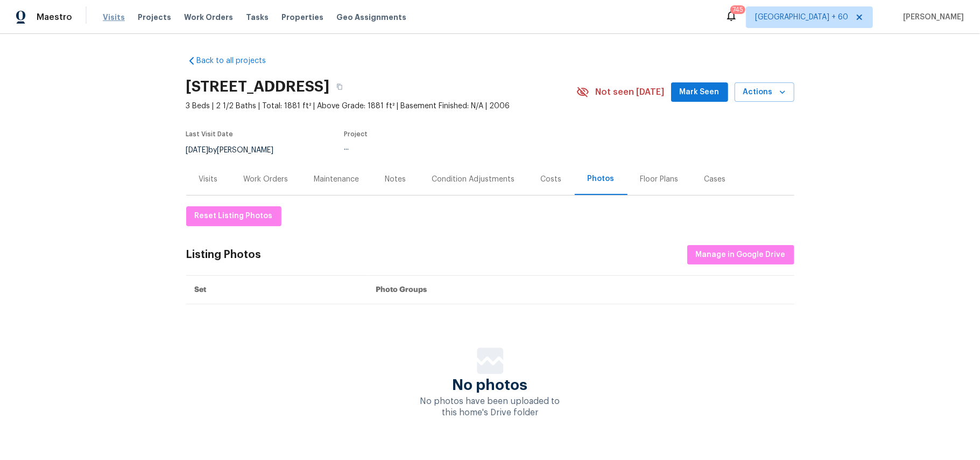  What do you see at coordinates (233, 216) in the screenshot?
I see `button: Reset Listing Photos` at bounding box center [233, 216].